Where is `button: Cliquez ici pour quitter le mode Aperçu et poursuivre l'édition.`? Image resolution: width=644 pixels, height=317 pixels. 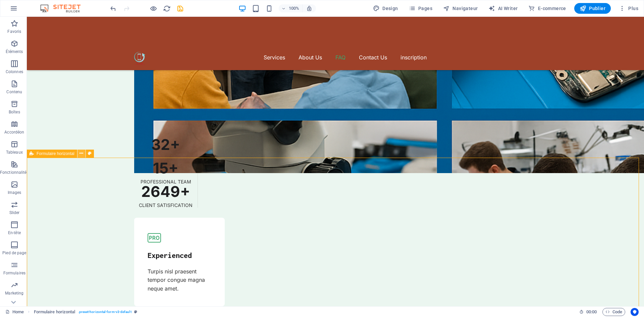
button: Cliquez ici pour quitter le mode Aperçu et poursuivre l'édition. is located at coordinates (153, 8).